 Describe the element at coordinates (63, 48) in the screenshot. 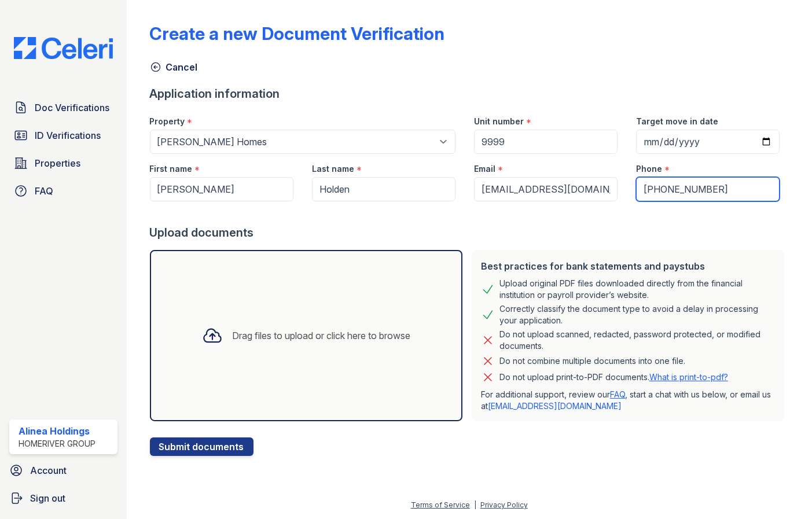

I see `img: CE_Logo_Blue-a8612792a0a2168367f1c8372b55b34899dd931a85d93a1a3d3e32e68fde9ad4.png` at that location.